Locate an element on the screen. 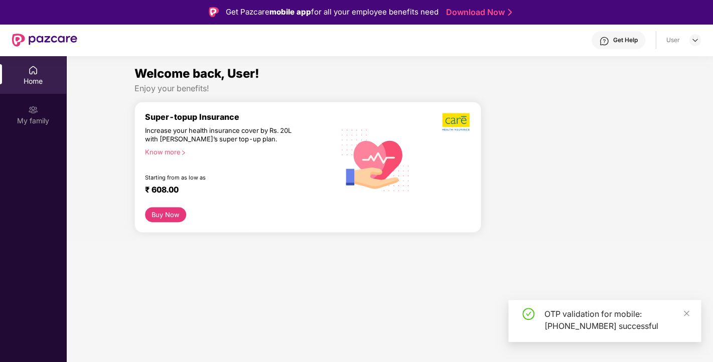 Image resolution: width=713 pixels, height=362 pixels. img: Stroke is located at coordinates (510, 12).